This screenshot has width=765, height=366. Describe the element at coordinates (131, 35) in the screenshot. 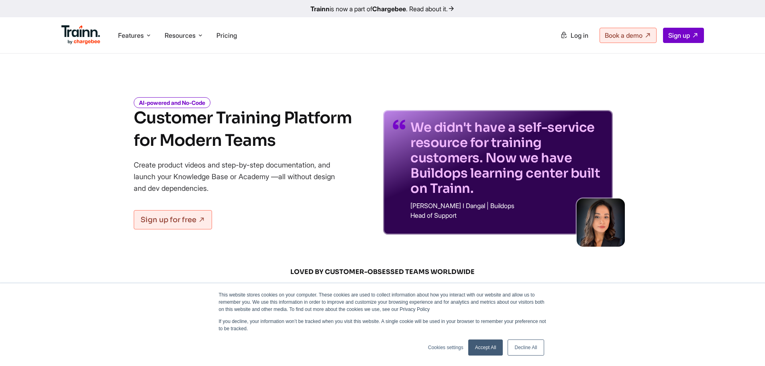

I see `span: Features` at that location.